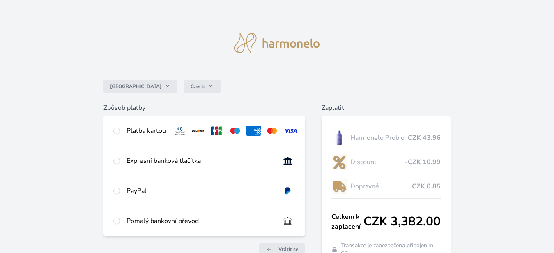 The height and width of the screenshot is (253, 554). Describe the element at coordinates (379, 138) in the screenshot. I see `span: Harmonelo Probio` at that location.